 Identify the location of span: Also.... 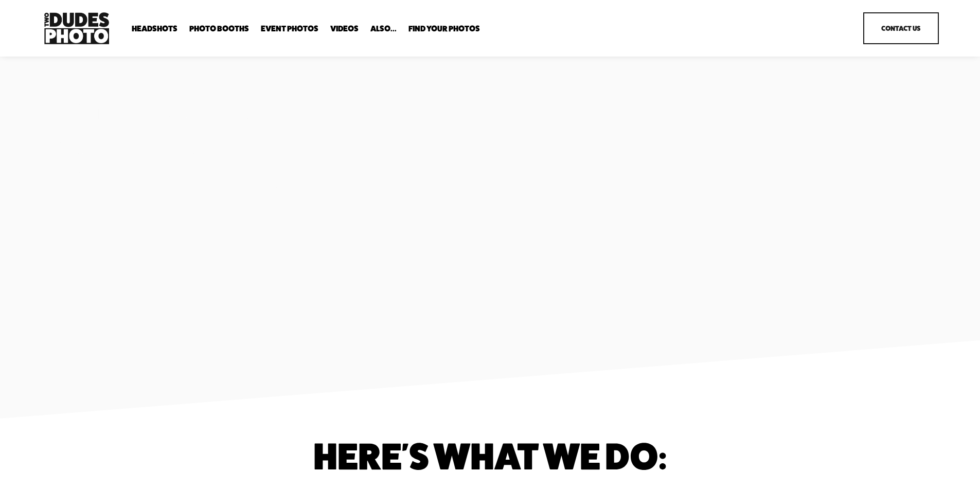
(383, 29).